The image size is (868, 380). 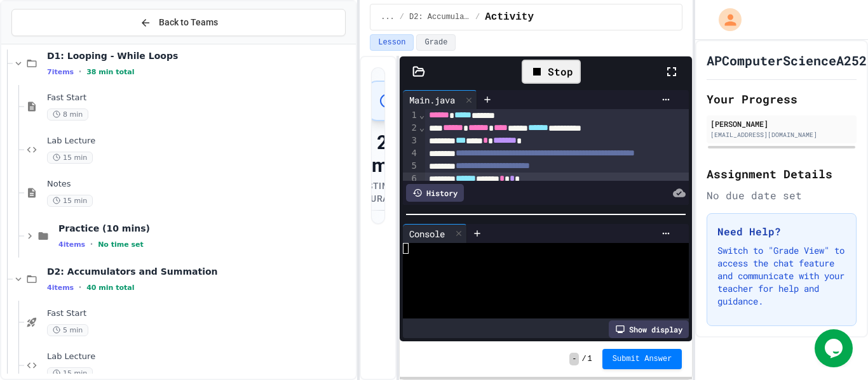 I want to click on span: Practice (10 mins), so click(x=206, y=228).